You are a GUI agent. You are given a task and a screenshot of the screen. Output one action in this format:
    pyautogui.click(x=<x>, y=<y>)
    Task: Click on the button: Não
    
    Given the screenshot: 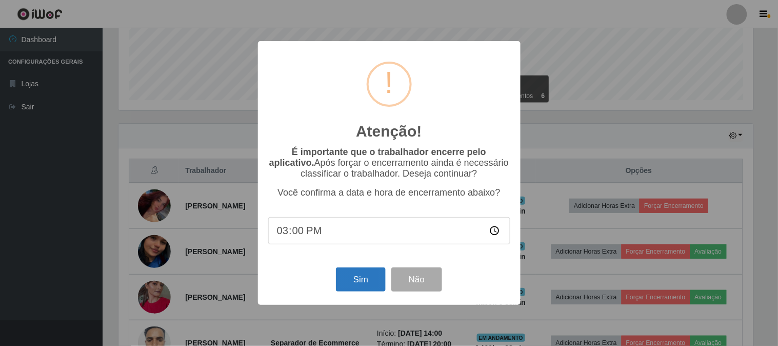 What is the action you would take?
    pyautogui.click(x=416, y=279)
    